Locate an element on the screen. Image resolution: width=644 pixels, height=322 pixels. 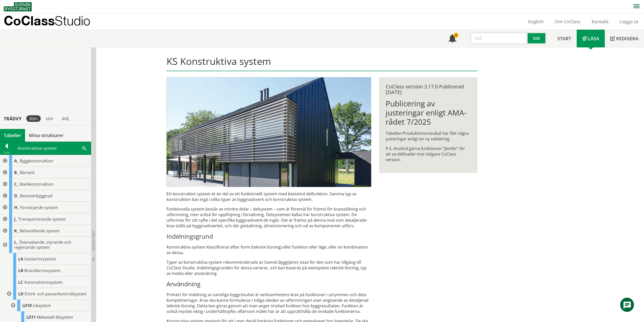
span: Mekaniskt låssystem is located at coordinates (55, 317).